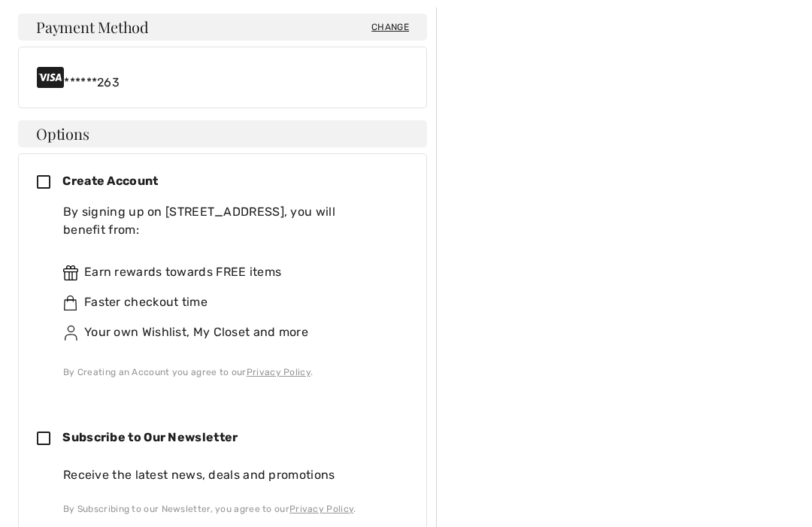 The image size is (812, 527). What do you see at coordinates (71, 303) in the screenshot?
I see `img: faster.svg` at bounding box center [71, 303].